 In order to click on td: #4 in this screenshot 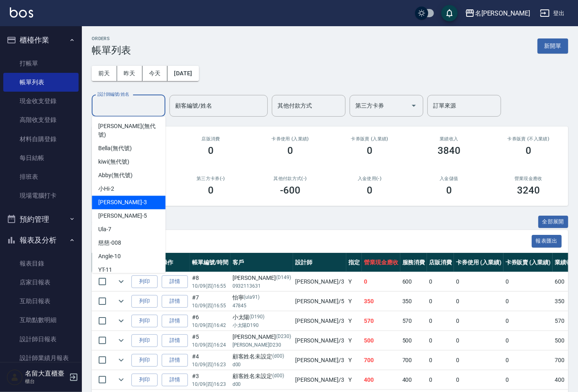, I will do `click(210, 360)`.